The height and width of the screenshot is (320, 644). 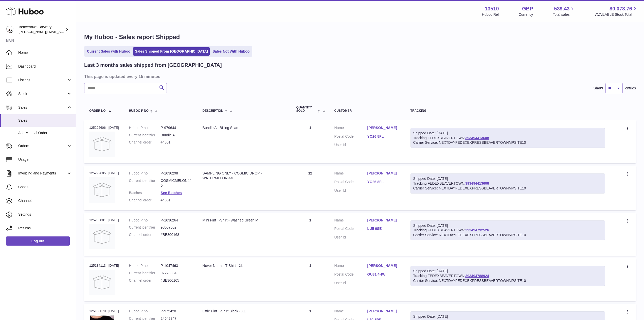 I want to click on a: Sales Not With Huboo, so click(x=231, y=51).